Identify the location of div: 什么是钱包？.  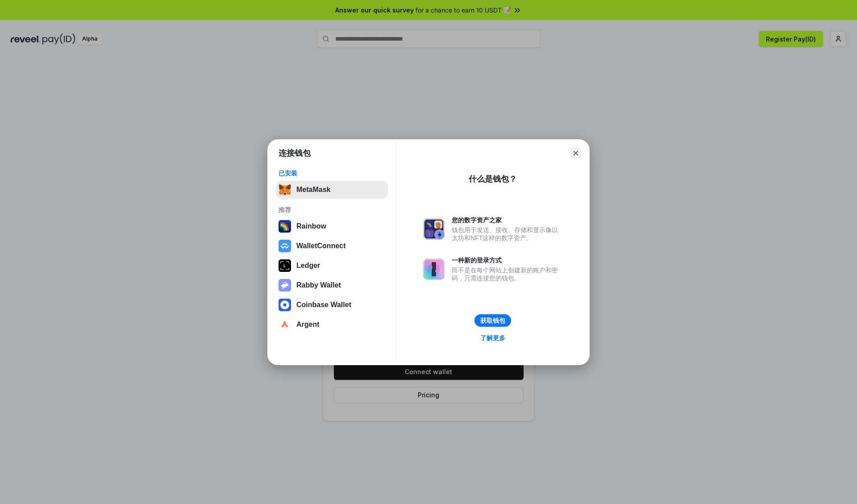
(492, 179).